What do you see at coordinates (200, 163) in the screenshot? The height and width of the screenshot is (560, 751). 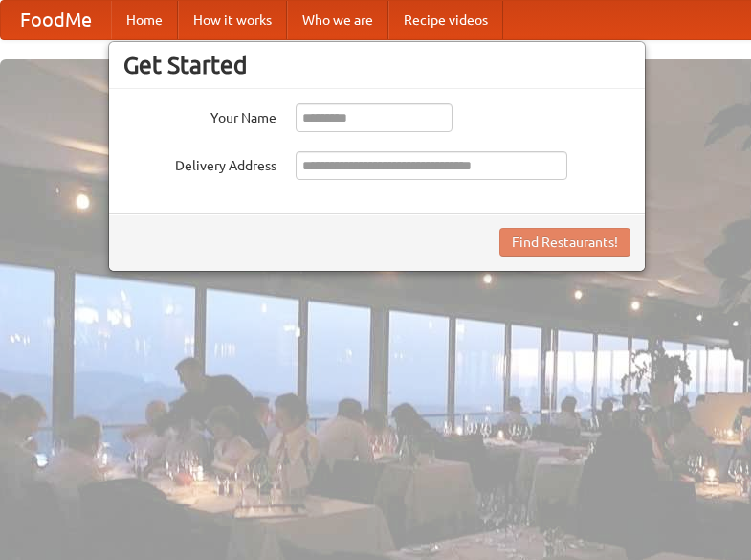 I see `label: Delivery Address` at bounding box center [200, 163].